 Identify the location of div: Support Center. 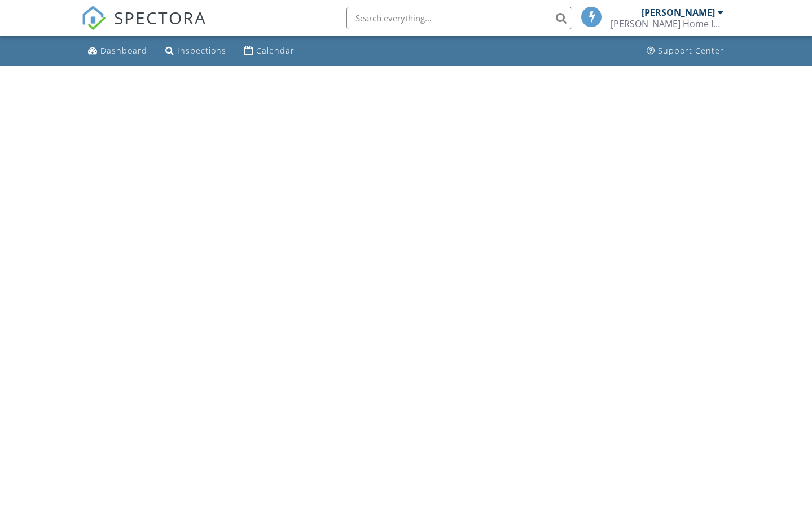
(691, 50).